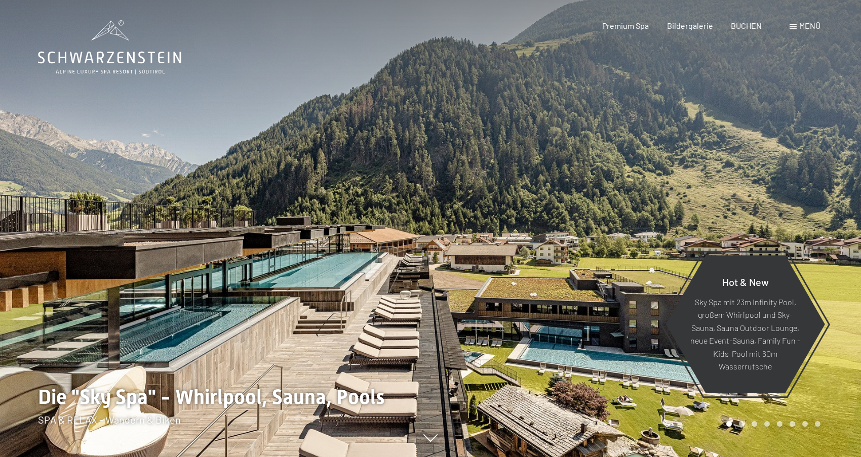 This screenshot has height=457, width=861. Describe the element at coordinates (745, 334) in the screenshot. I see `p: Sky Spa mit 23m Infinity Pool, großem Whirlpool und Sky-Sauna, Sauna Outdoor Lounge, neue Event-S...` at that location.